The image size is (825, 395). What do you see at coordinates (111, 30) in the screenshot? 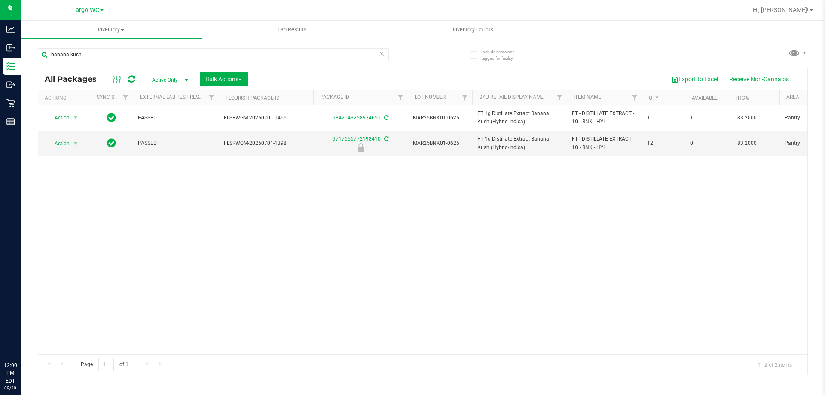
I see `a: Inventory` at bounding box center [111, 30].